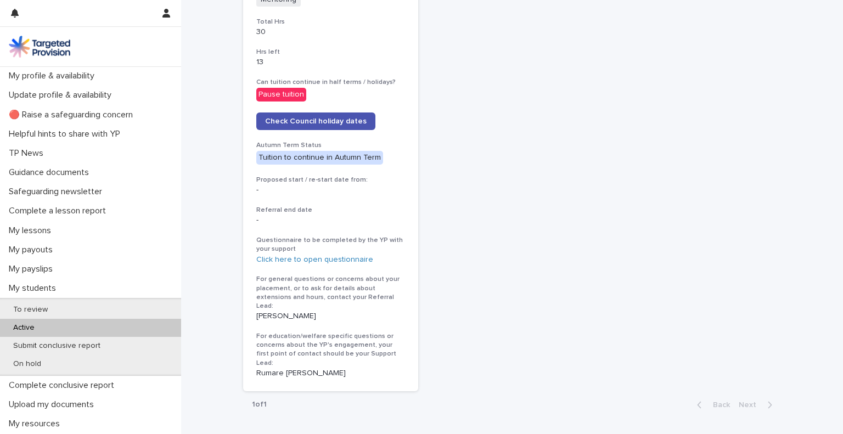 The height and width of the screenshot is (434, 843). I want to click on h3: For general questions or concerns about your placement, or to ask for details about extensions an..., so click(330, 293).